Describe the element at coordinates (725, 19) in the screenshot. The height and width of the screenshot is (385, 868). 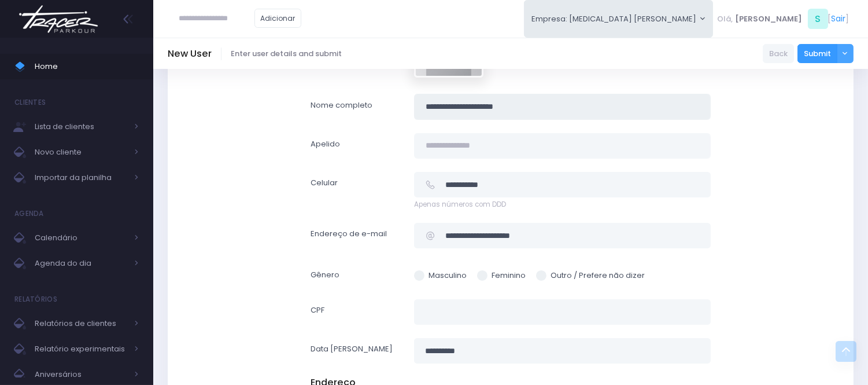
I see `span: Olá,` at that location.